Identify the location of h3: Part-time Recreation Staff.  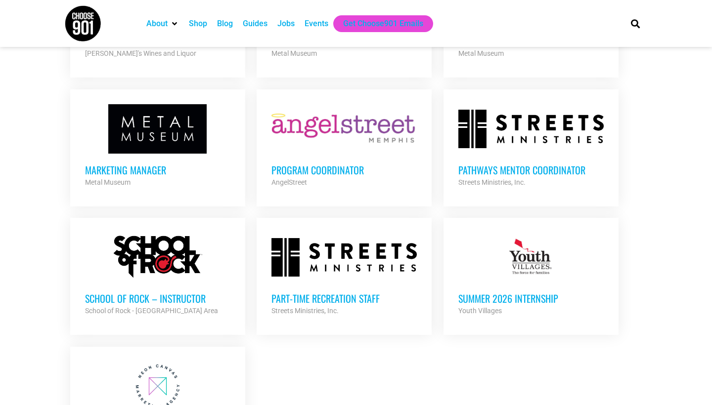
(344, 299).